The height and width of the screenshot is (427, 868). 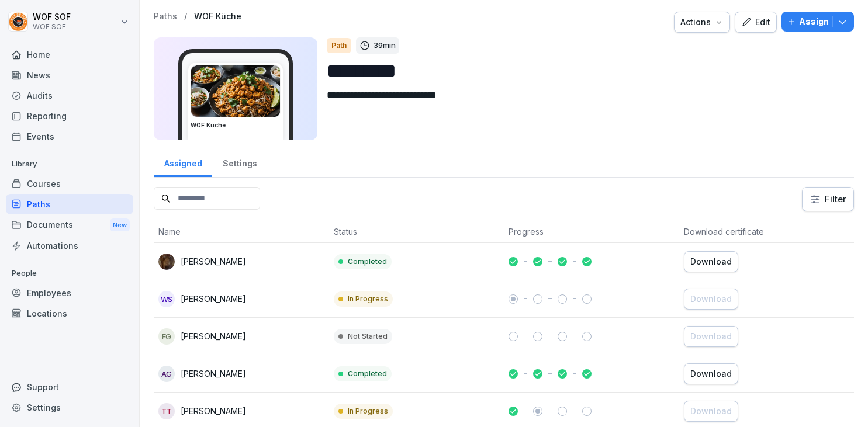 I want to click on button: Edit, so click(x=756, y=22).